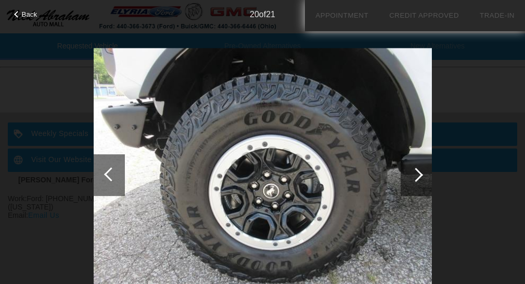  Describe the element at coordinates (254, 14) in the screenshot. I see `span: 20` at that location.